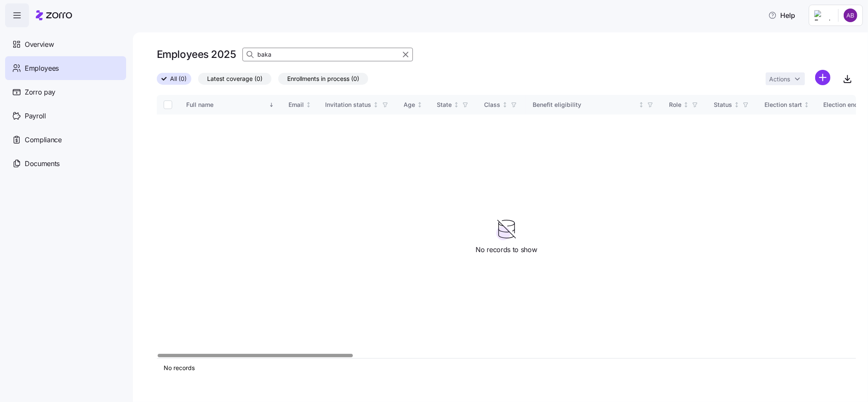 Image resolution: width=868 pixels, height=402 pixels. What do you see at coordinates (851, 15) in the screenshot?
I see `img: c6b7e62a50e9d1badab68c8c9b51d0dd` at bounding box center [851, 15].